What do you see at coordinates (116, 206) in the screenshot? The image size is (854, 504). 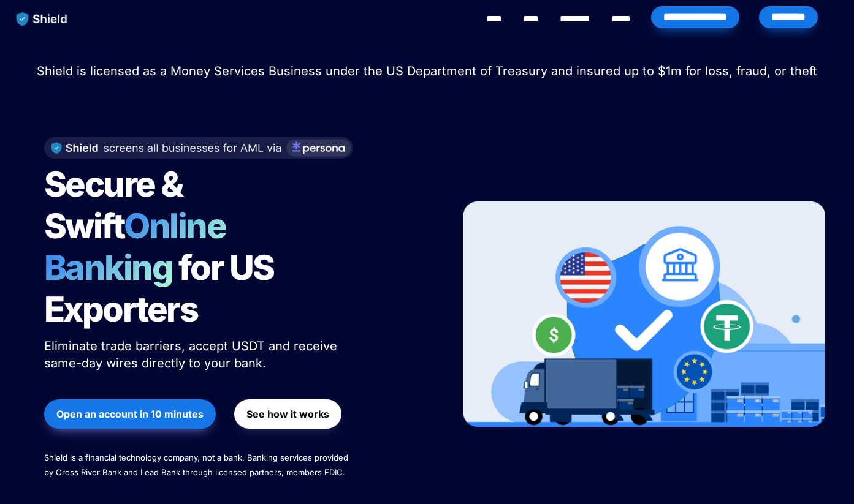 I see `span: Secure & Swift` at bounding box center [116, 206].